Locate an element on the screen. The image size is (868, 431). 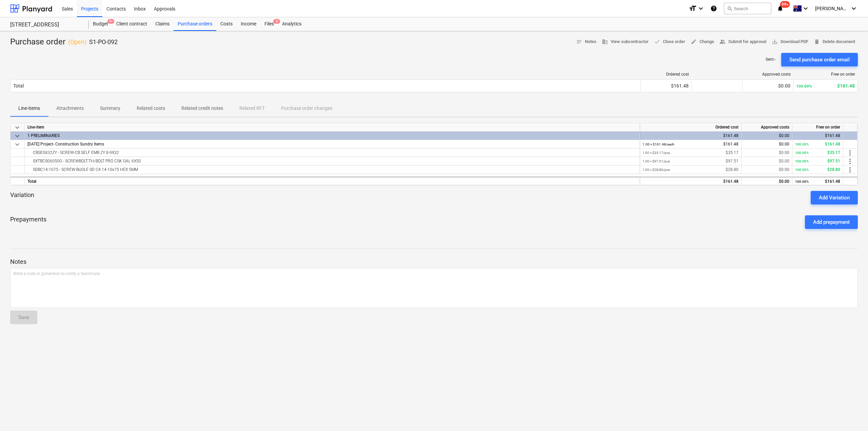
i: Knowledge base is located at coordinates (714, 8).